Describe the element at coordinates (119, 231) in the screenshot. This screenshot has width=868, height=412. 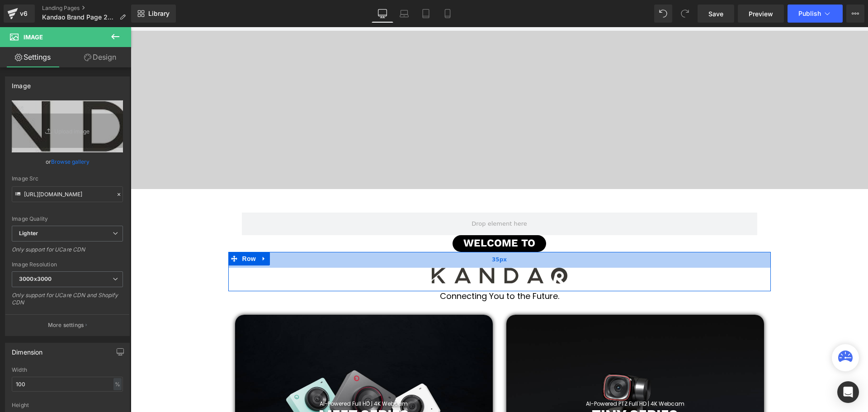
I see `span: Row` at that location.